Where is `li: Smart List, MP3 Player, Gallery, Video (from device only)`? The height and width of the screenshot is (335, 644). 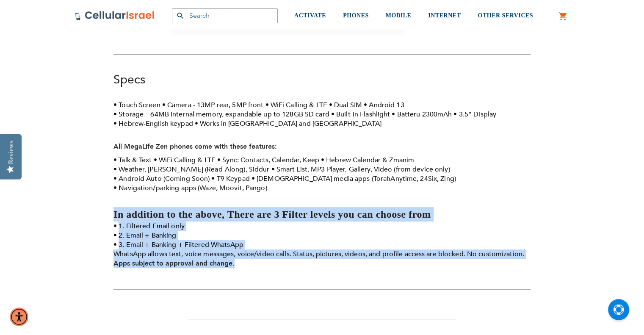
li: Smart List, MP3 Player, Gallery, Video (from device only) is located at coordinates (360, 169).